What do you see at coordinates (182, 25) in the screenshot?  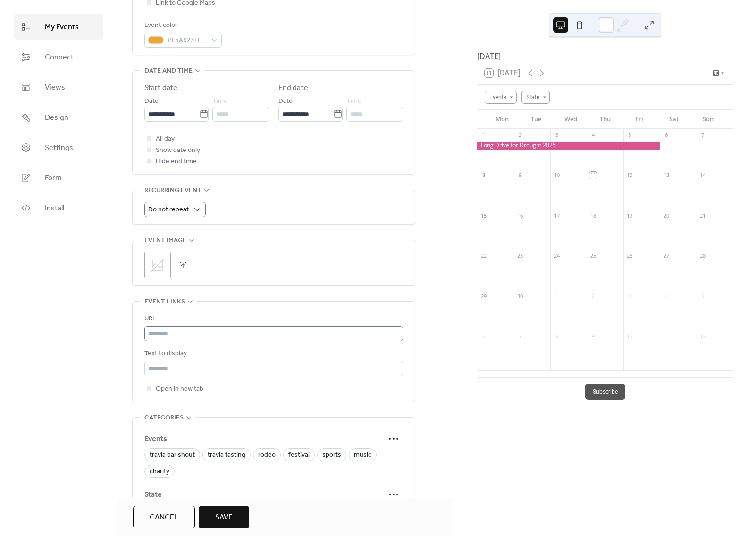 I see `div: Event color` at bounding box center [182, 25].